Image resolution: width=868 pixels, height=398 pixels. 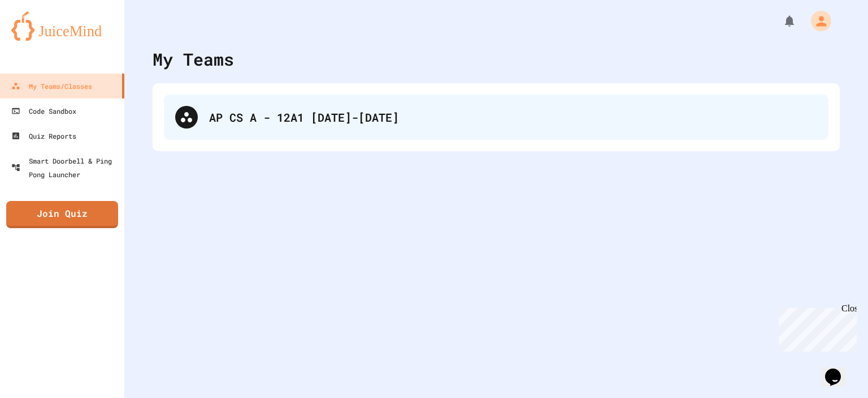 What do you see at coordinates (193, 59) in the screenshot?
I see `div: My Teams` at bounding box center [193, 59].